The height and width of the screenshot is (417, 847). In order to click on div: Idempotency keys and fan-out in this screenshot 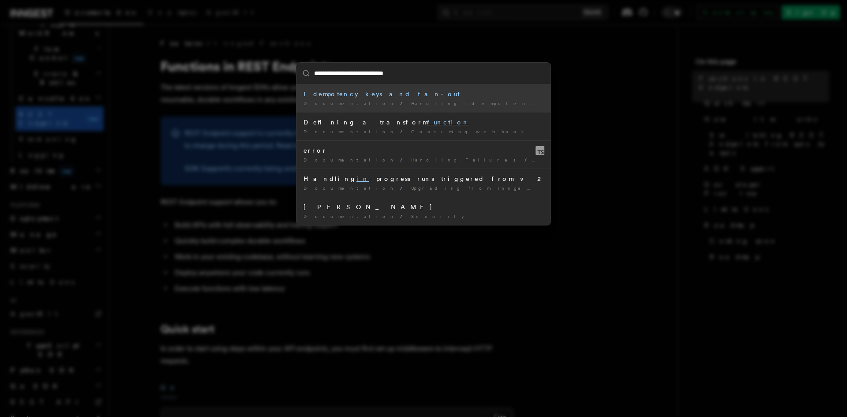, I will do `click(423, 94)`.